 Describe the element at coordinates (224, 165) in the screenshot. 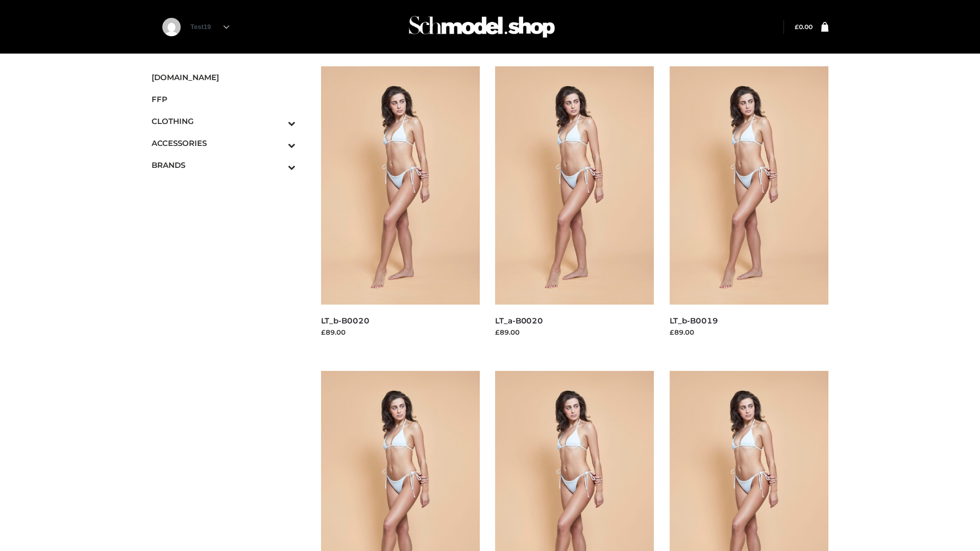

I see `span: BRANDS` at that location.